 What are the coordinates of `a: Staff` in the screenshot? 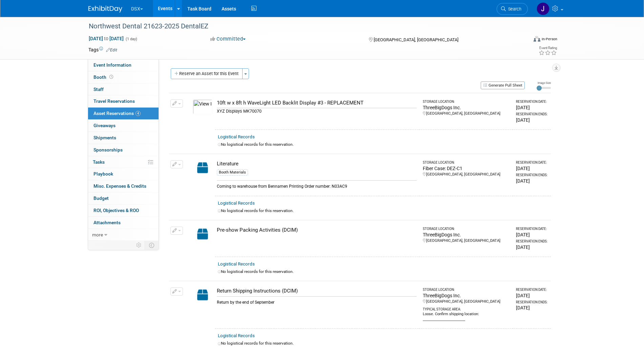 It's located at (123, 89).